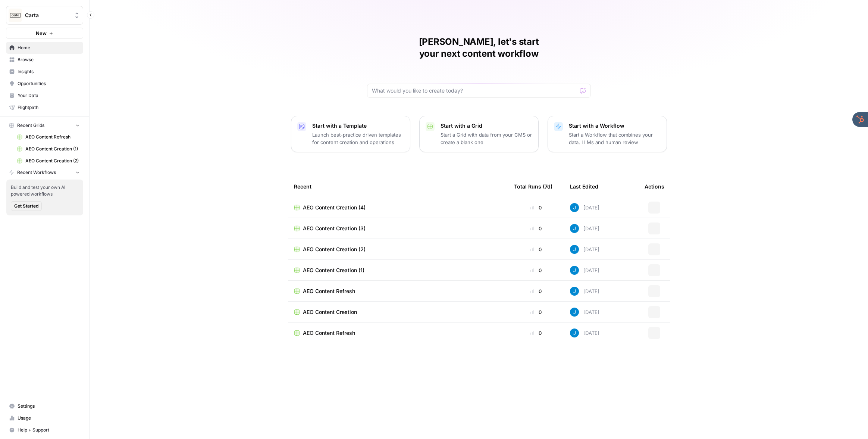 This screenshot has height=439, width=868. I want to click on span: Help + Support, so click(48, 430).